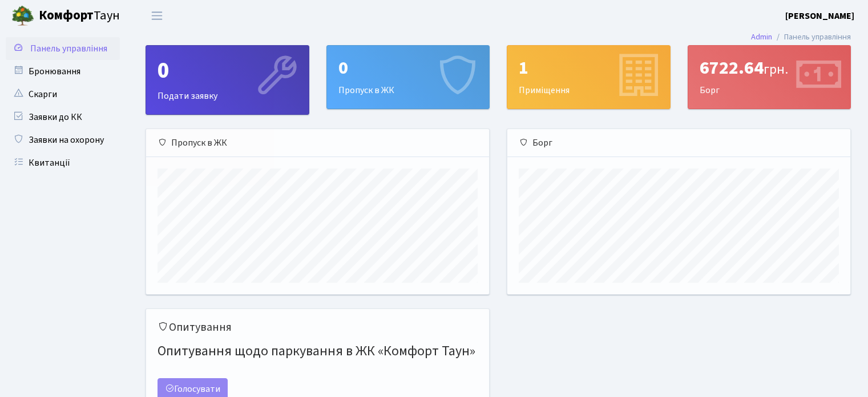 Image resolution: width=868 pixels, height=397 pixels. Describe the element at coordinates (66, 16) in the screenshot. I see `b: Комфорт` at that location.